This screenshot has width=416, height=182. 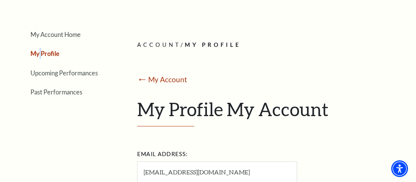 What do you see at coordinates (56, 34) in the screenshot?
I see `a: My Account Home` at bounding box center [56, 34].